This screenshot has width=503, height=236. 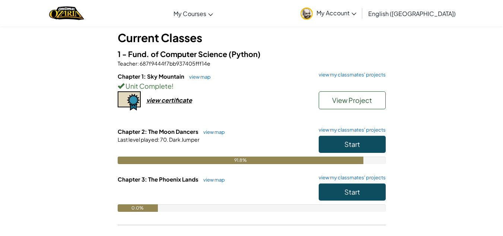 What do you see at coordinates (307, 13) in the screenshot?
I see `img: avatar` at bounding box center [307, 13].